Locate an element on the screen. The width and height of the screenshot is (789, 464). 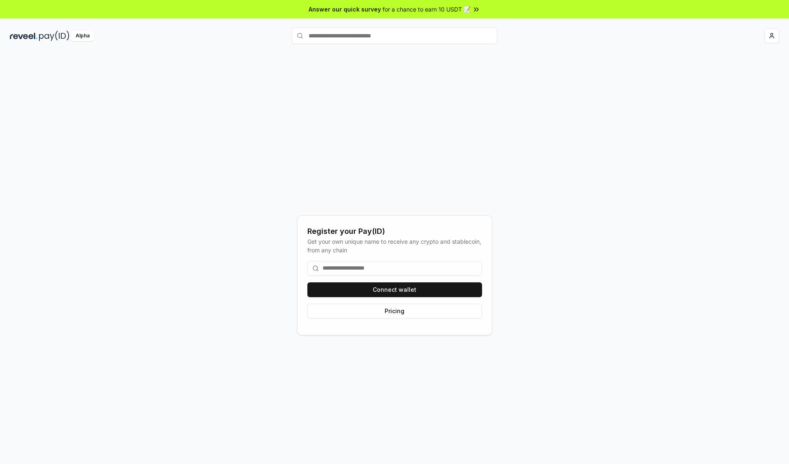
img: reveel_dark is located at coordinates (23, 36).